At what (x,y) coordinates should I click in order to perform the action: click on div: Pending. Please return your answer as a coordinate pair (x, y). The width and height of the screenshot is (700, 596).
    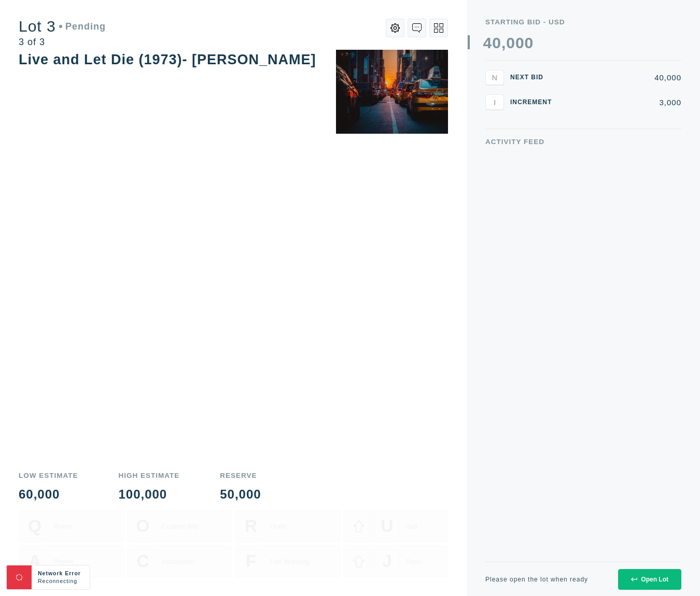
    Looking at the image, I should click on (82, 27).